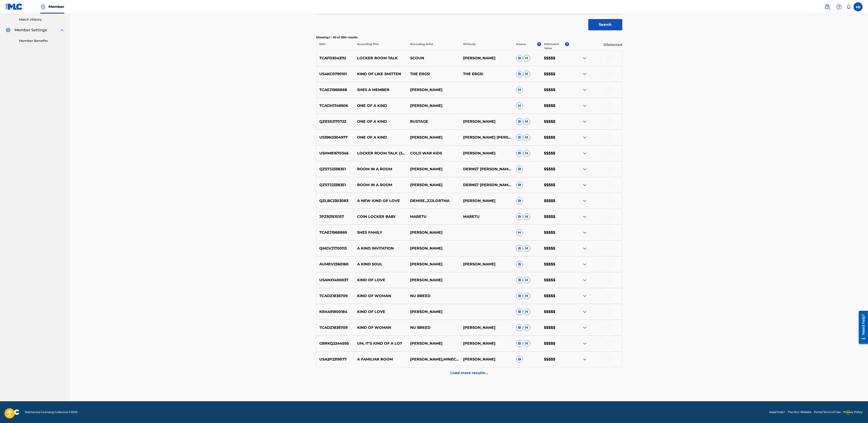 This screenshot has height=423, width=868. Describe the element at coordinates (857, 412) in the screenshot. I see `div: Chat Widget` at that location.